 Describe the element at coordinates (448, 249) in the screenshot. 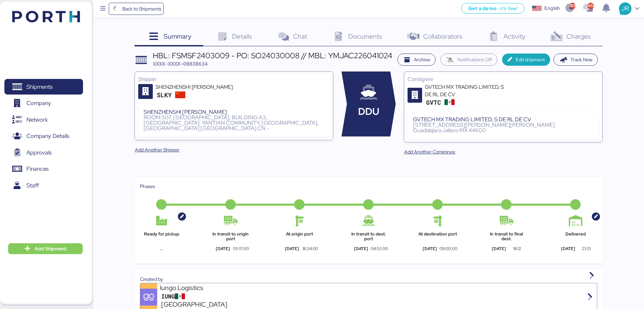

I see `div: 09:00:00` at that location.